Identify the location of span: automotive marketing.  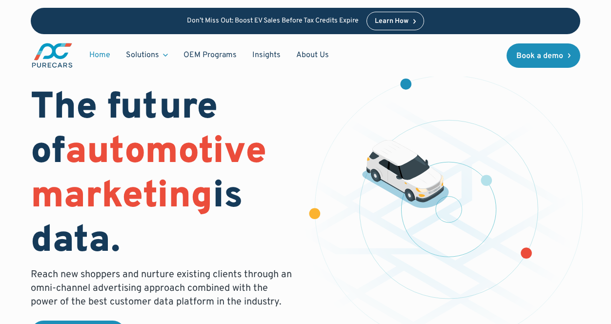
(148, 175).